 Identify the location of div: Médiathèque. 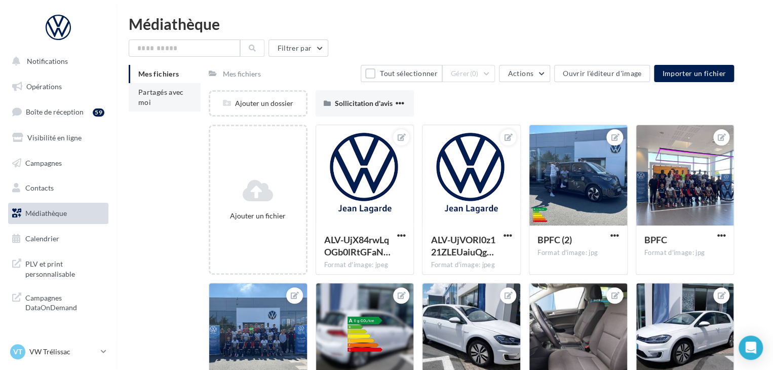
(445, 24).